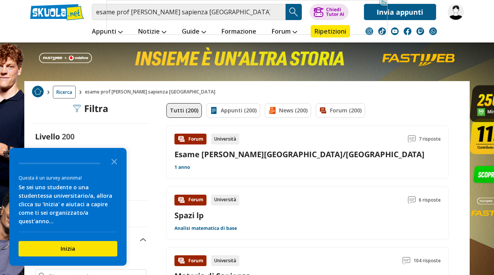 This screenshot has height=275, width=494. Describe the element at coordinates (64, 92) in the screenshot. I see `span: Ricerca` at that location.